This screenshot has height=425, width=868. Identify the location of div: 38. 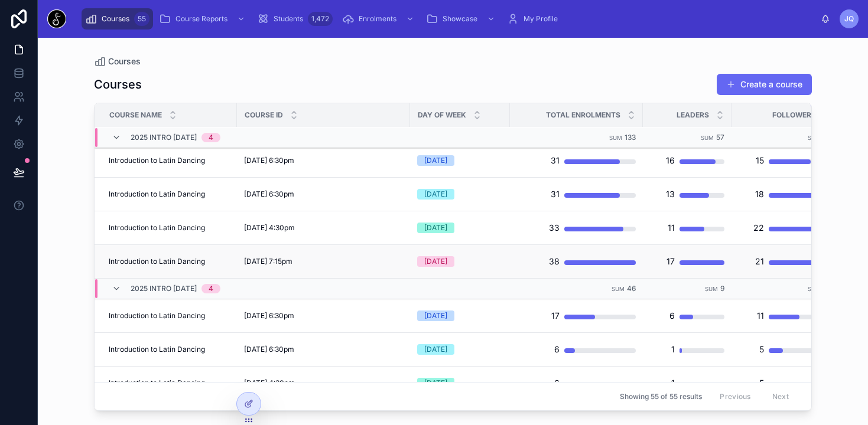
(554, 261).